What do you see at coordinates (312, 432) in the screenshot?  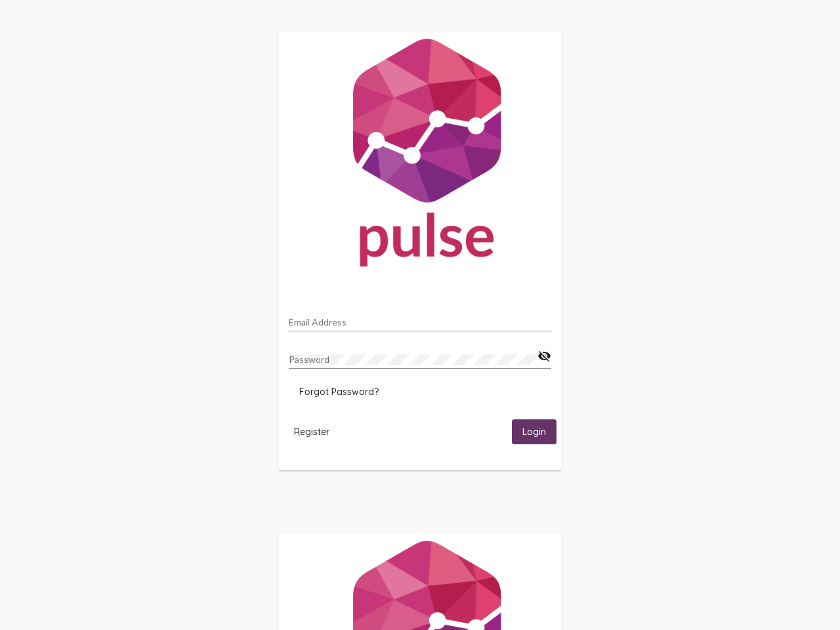 I see `span: Register` at bounding box center [312, 432].